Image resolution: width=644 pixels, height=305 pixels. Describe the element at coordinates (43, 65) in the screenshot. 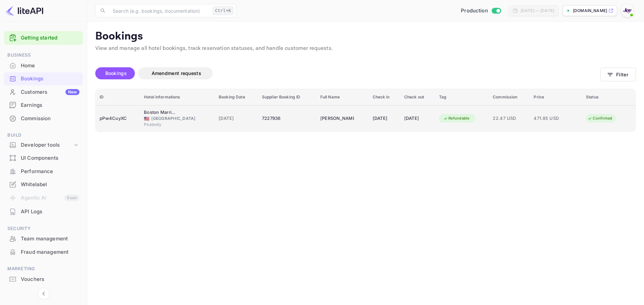

I see `a: Home` at that location.